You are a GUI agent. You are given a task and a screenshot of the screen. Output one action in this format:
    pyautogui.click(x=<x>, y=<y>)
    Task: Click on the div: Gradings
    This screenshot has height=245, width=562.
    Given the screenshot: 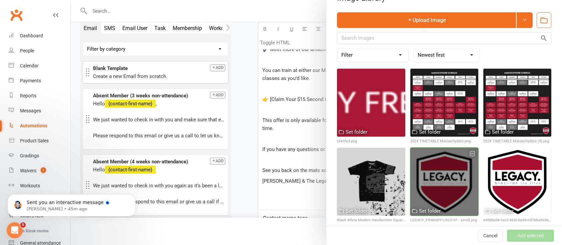 What is the action you would take?
    pyautogui.click(x=29, y=156)
    